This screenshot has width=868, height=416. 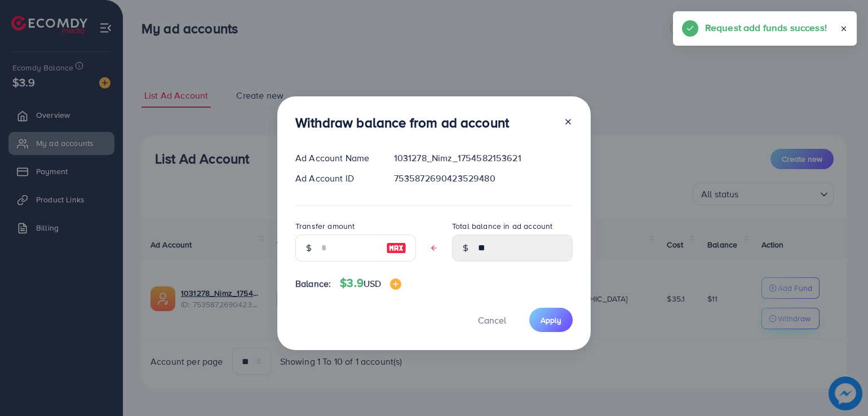 I want to click on div: Ad Account Name, so click(x=335, y=158).